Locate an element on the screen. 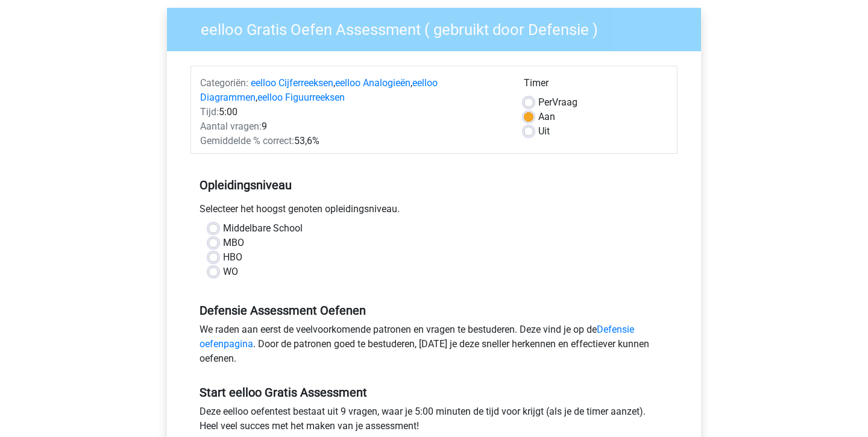 This screenshot has height=437, width=868. a: eelloo Cijferreeksen is located at coordinates (292, 83).